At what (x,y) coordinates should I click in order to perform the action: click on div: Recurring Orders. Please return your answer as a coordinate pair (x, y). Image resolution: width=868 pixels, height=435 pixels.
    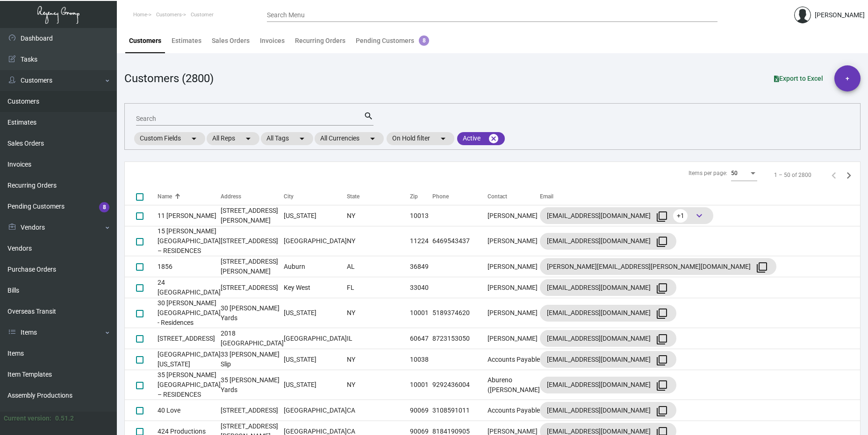
    Looking at the image, I should click on (320, 41).